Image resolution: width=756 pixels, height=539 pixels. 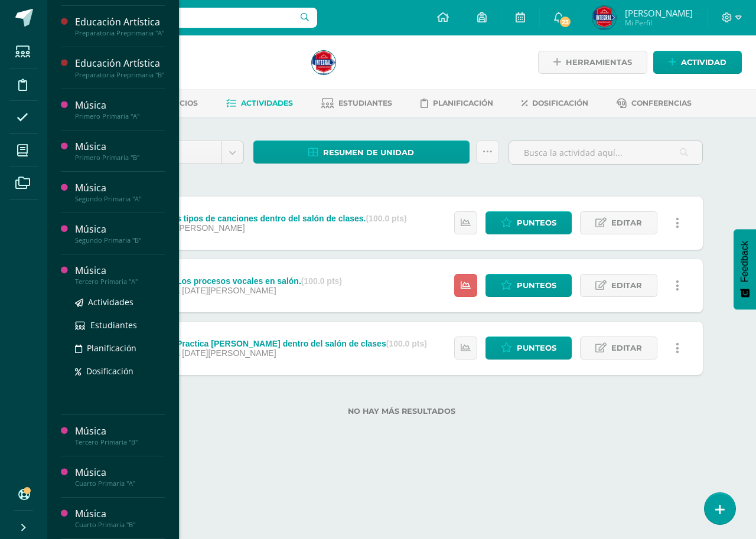 What do you see at coordinates (261, 219) in the screenshot?
I see `div: Parcial No. 1 Los tipos de canciones dentro del salón de clases.` at bounding box center [261, 219].